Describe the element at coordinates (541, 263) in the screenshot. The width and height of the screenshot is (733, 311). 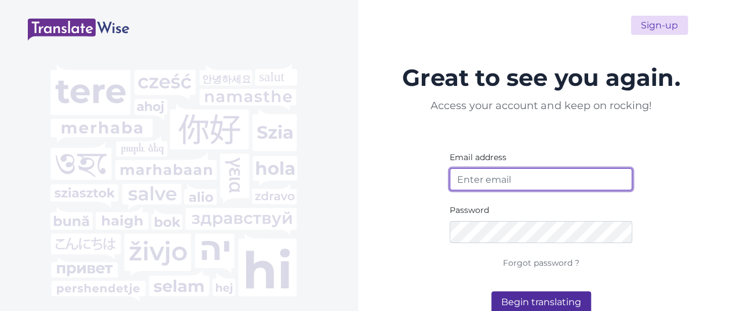
I see `a: Forgot password ?` at that location.